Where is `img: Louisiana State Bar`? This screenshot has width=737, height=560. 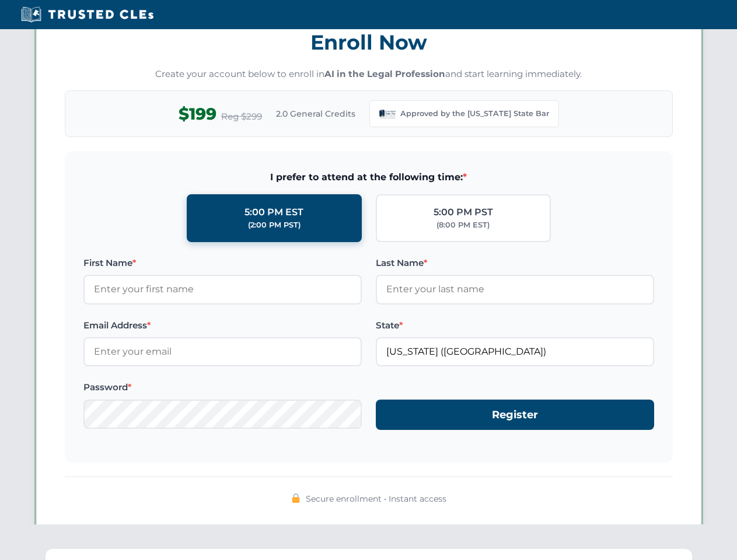
img: Louisiana State Bar is located at coordinates (387, 114).